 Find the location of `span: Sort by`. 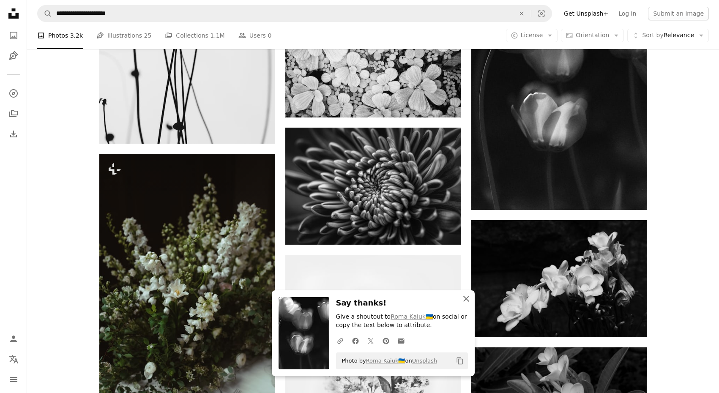

span: Sort by is located at coordinates (652, 35).